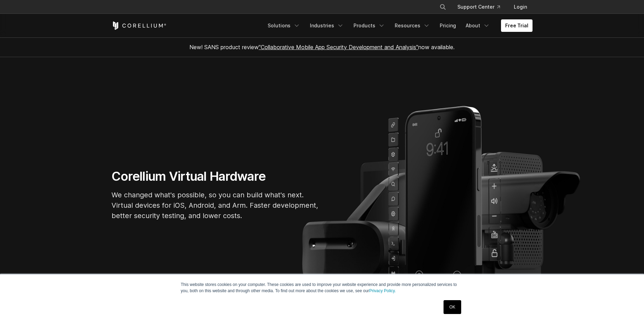 The width and height of the screenshot is (644, 323). What do you see at coordinates (478, 25) in the screenshot?
I see `a: About` at bounding box center [478, 25].